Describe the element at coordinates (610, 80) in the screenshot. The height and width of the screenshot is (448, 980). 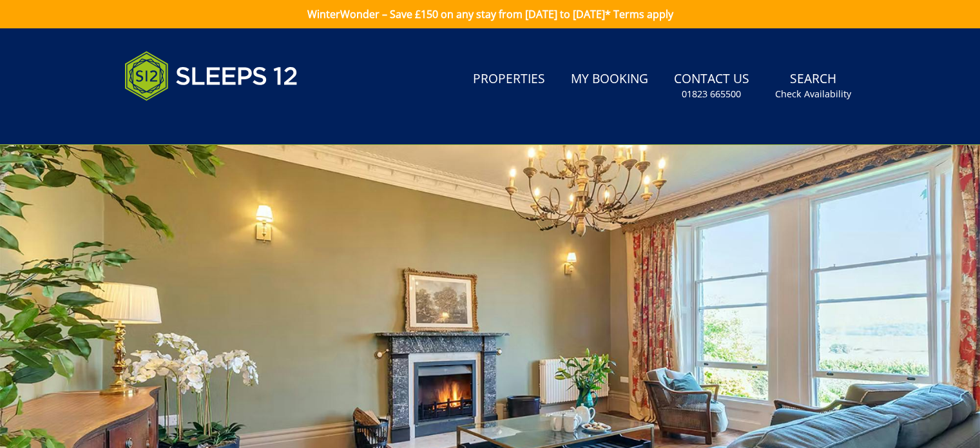
I see `a: My Booking` at that location.